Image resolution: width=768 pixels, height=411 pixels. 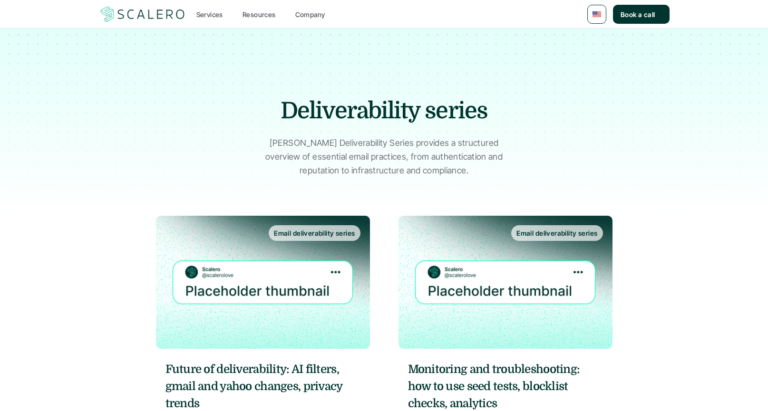 I want to click on img: Scalero company logotype, so click(x=143, y=14).